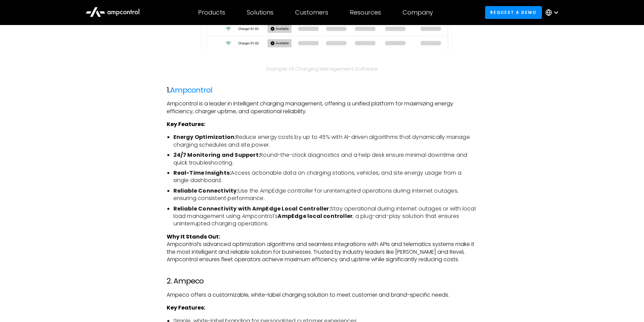 The image size is (644, 322). What do you see at coordinates (326, 141) in the screenshot?
I see `li: Reduce energy costs by up to 45% with AI-driven algorithms that dynamically manage charging sched...` at bounding box center [326, 141].